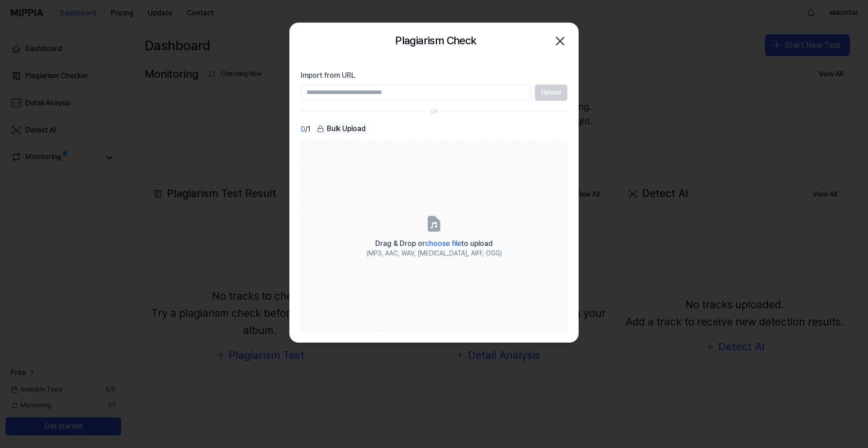 This screenshot has height=448, width=868. I want to click on span: 0, so click(303, 130).